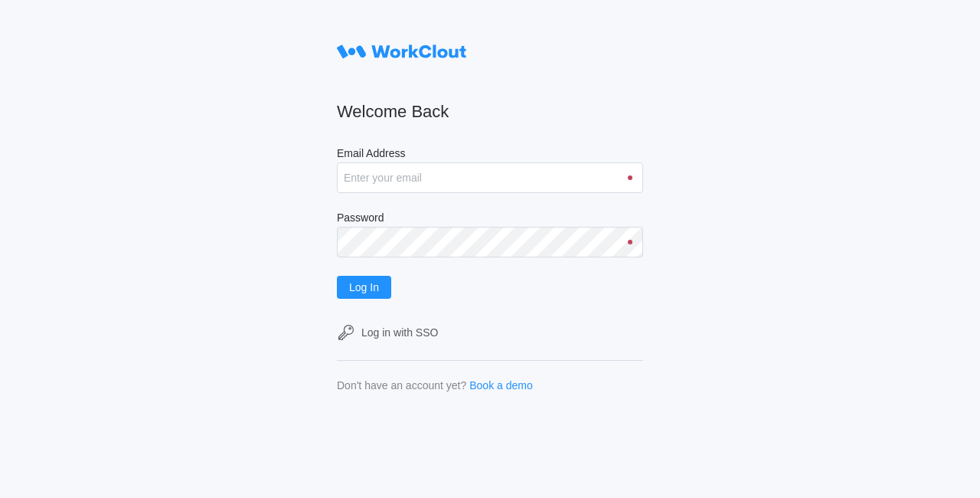  Describe the element at coordinates (364, 287) in the screenshot. I see `button: Log In` at that location.